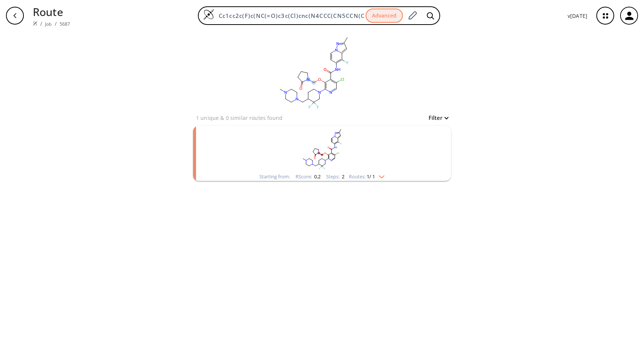 The height and width of the screenshot is (347, 644). What do you see at coordinates (436, 118) in the screenshot?
I see `button: Filter` at bounding box center [436, 118].